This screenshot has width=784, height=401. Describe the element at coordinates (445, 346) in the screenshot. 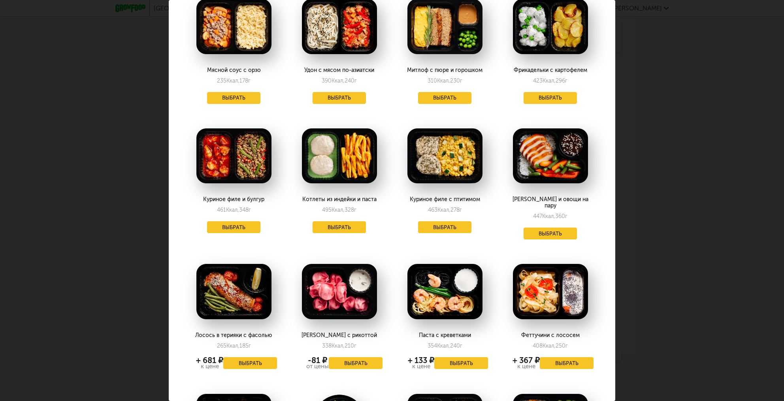

I see `div: 354 240` at that location.